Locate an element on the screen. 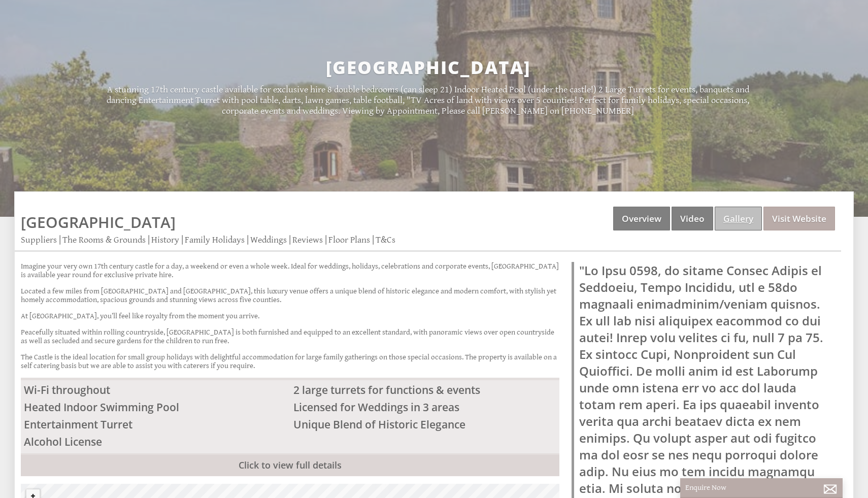  li: 2 large turrets for functions & events is located at coordinates (425, 390).